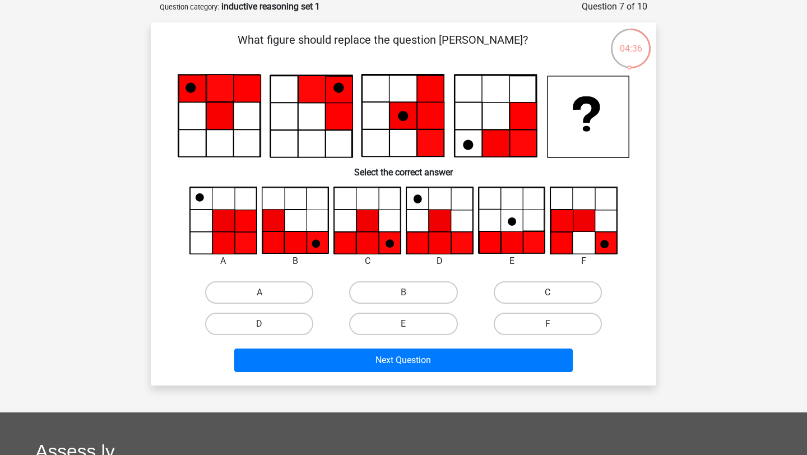 The width and height of the screenshot is (807, 455). What do you see at coordinates (548, 293) in the screenshot?
I see `label: C` at bounding box center [548, 293].